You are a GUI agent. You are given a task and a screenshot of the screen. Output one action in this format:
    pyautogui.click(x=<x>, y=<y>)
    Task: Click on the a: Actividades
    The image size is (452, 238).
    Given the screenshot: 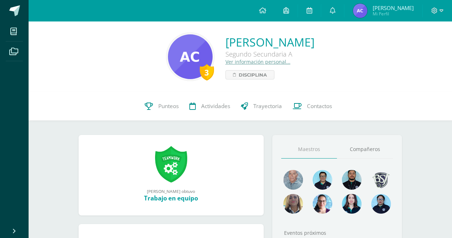 What is the action you would take?
    pyautogui.click(x=210, y=106)
    